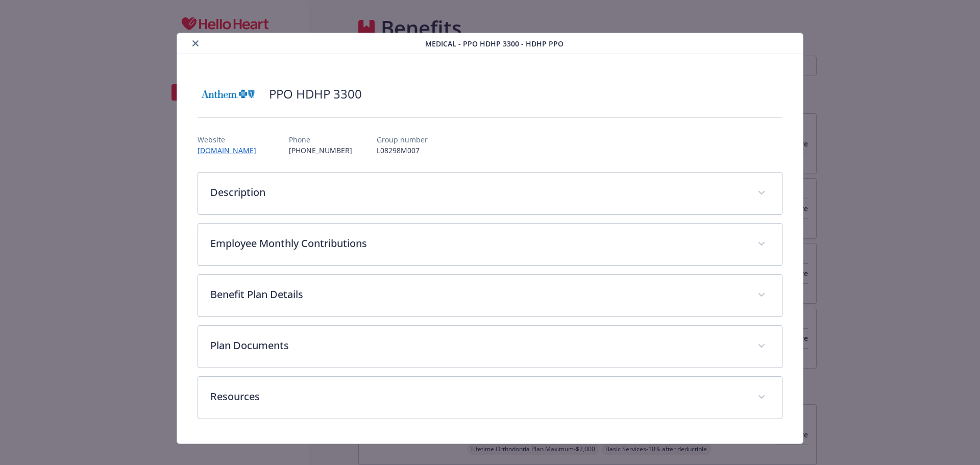  Describe the element at coordinates (228, 94) in the screenshot. I see `img: Anthem Blue Cross` at that location.